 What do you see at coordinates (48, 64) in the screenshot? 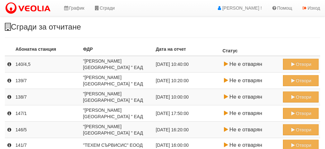
I see `td: 140/4,5` at bounding box center [48, 64].